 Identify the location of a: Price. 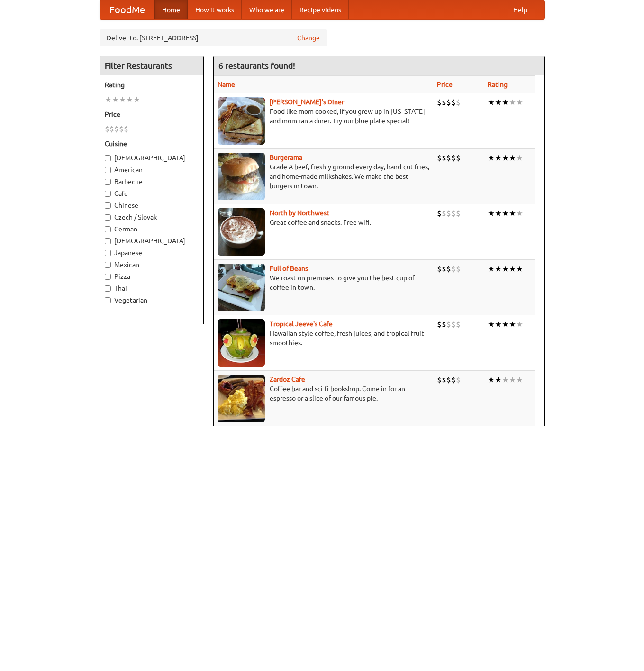
(445, 84).